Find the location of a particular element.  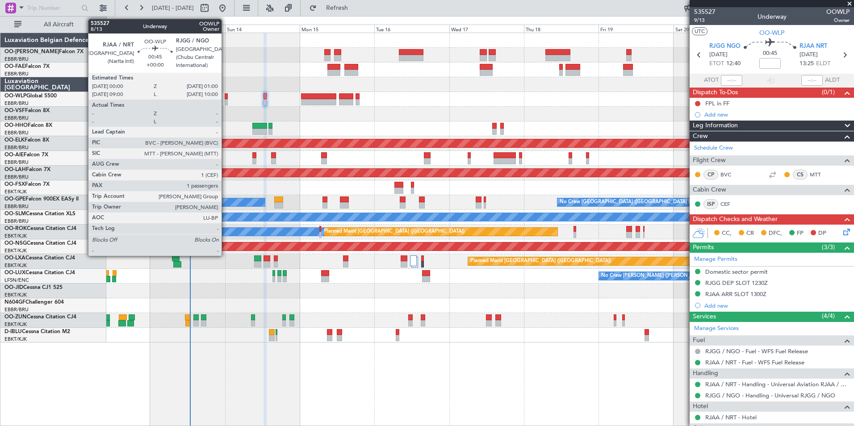

div: RJAA ARR SLOT 1300Z is located at coordinates (735, 294).